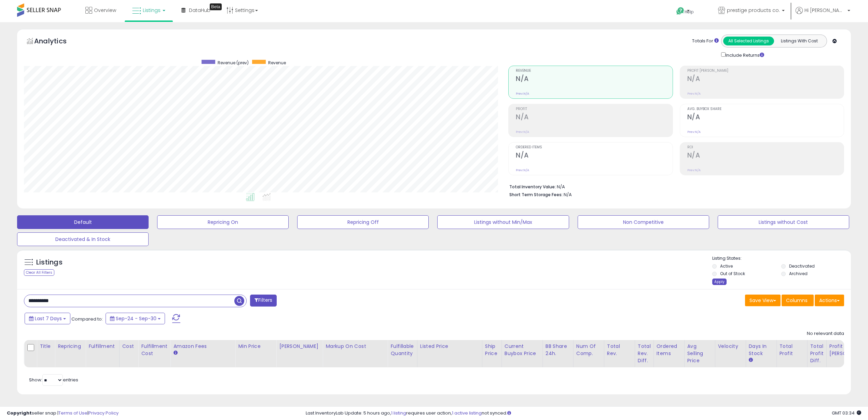  Describe the element at coordinates (151, 10) in the screenshot. I see `span: Listings` at that location.